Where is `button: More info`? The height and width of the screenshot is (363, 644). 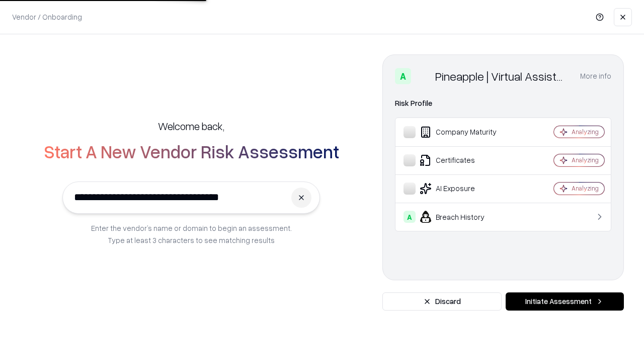 button: More info is located at coordinates (596, 76).